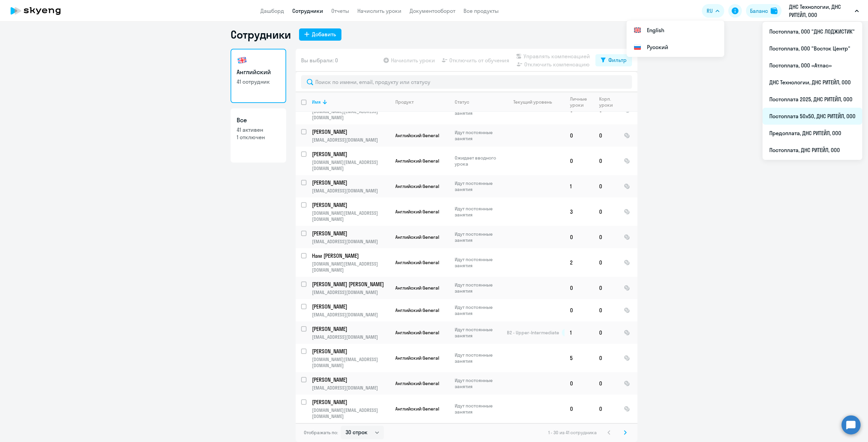 The width and height of the screenshot is (868, 442). What do you see at coordinates (259, 76) in the screenshot?
I see `a: Английский41 сотрудник` at bounding box center [259, 76].